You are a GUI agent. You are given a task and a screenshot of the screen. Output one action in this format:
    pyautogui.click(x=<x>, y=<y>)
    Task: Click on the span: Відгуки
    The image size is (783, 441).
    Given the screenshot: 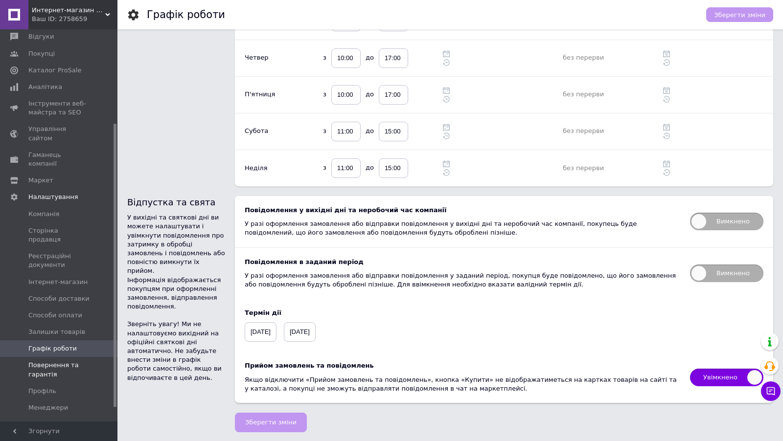 What is the action you would take?
    pyautogui.click(x=41, y=37)
    